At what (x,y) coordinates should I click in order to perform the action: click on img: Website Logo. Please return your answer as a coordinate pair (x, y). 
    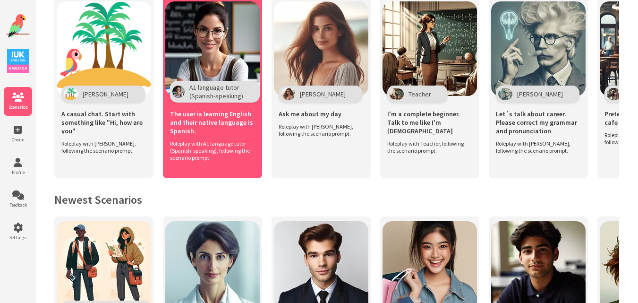
    Looking at the image, I should click on (18, 26).